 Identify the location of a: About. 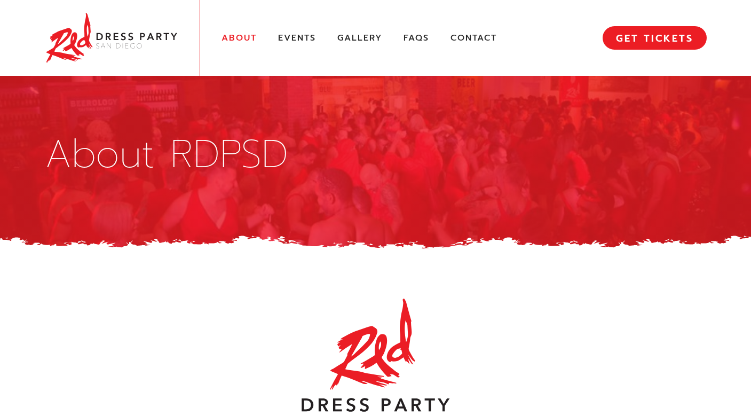
(239, 38).